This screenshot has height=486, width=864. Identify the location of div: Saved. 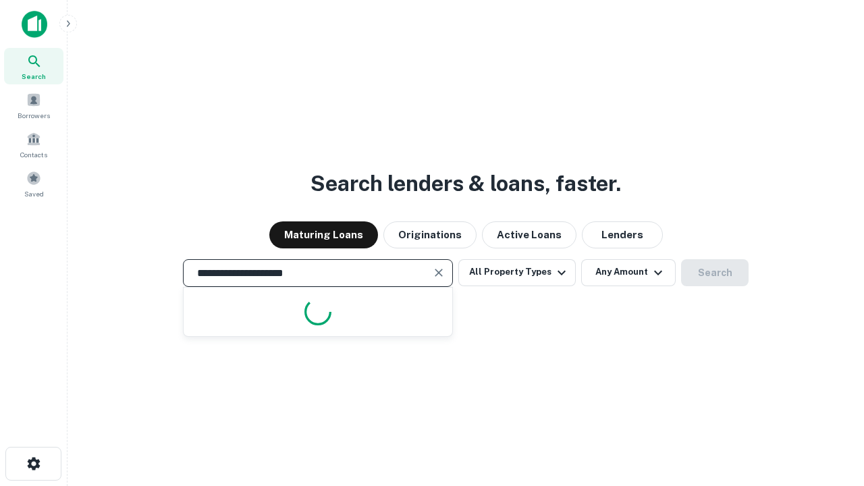
(34, 184).